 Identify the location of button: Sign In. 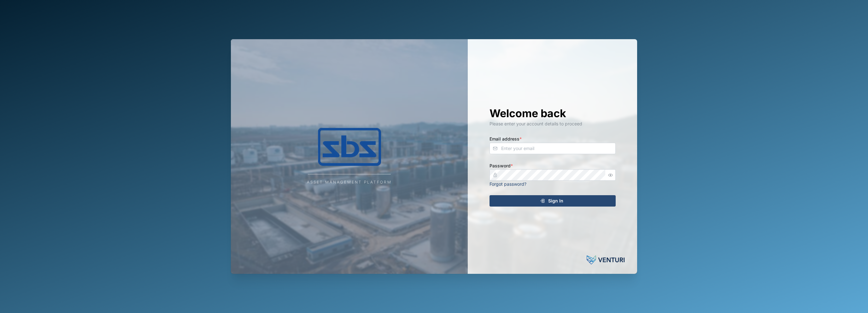
(552, 201).